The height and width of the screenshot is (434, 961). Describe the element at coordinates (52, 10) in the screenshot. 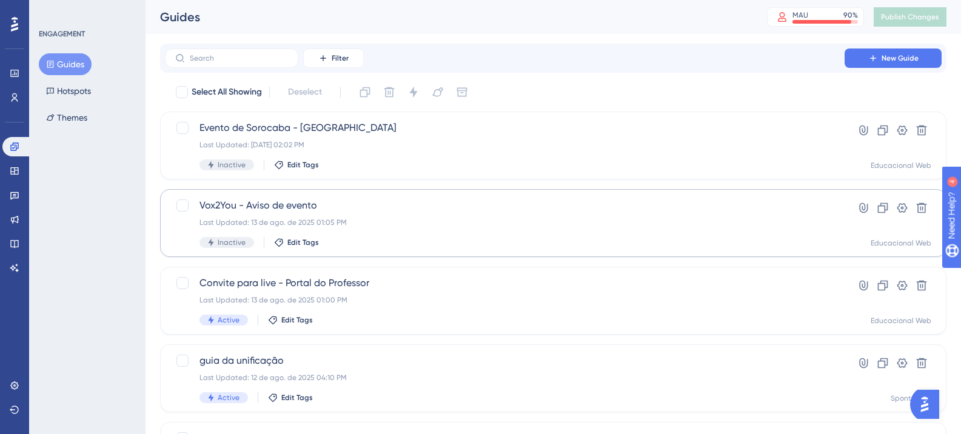

I see `span: Need Help?` at that location.